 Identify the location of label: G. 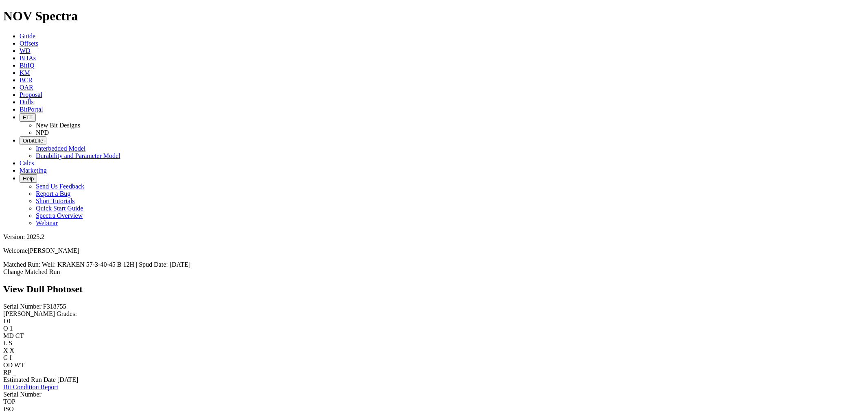
(6, 357).